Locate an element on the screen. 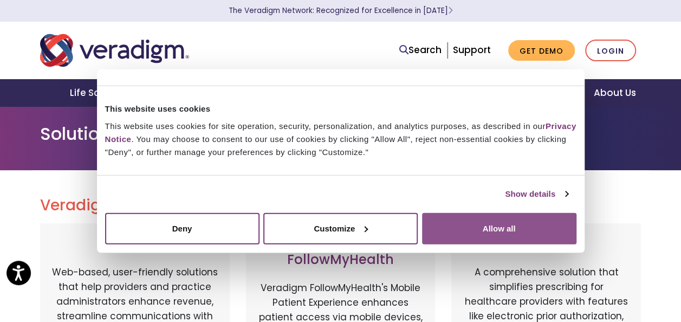  h3: Payerpath is located at coordinates (135, 244).